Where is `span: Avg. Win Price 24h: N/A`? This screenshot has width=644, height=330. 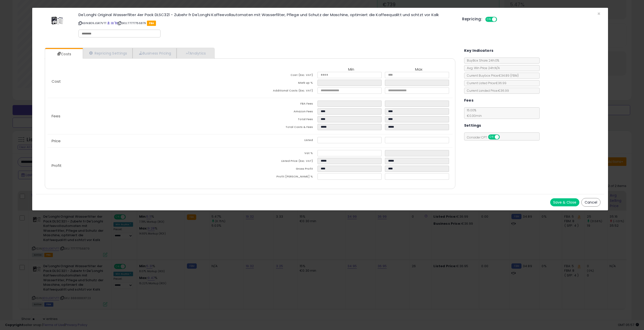
span: Avg. Win Price 24h: N/A is located at coordinates (482, 68).